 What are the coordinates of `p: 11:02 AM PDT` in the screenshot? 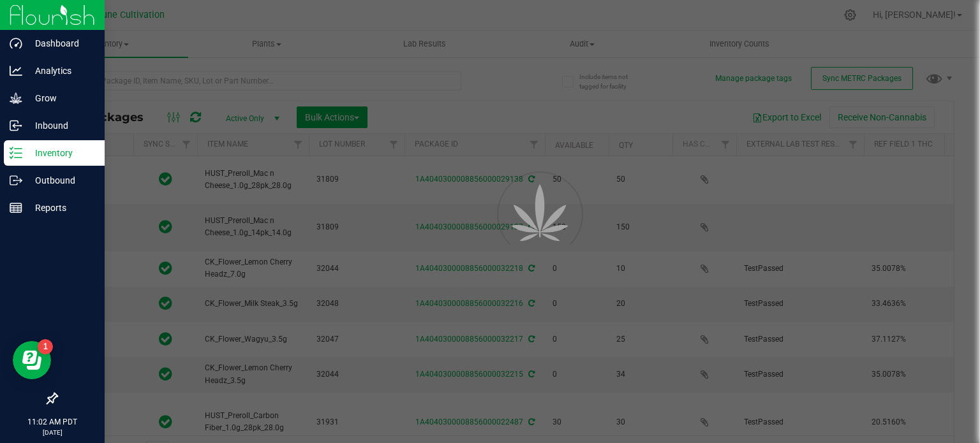 It's located at (52, 422).